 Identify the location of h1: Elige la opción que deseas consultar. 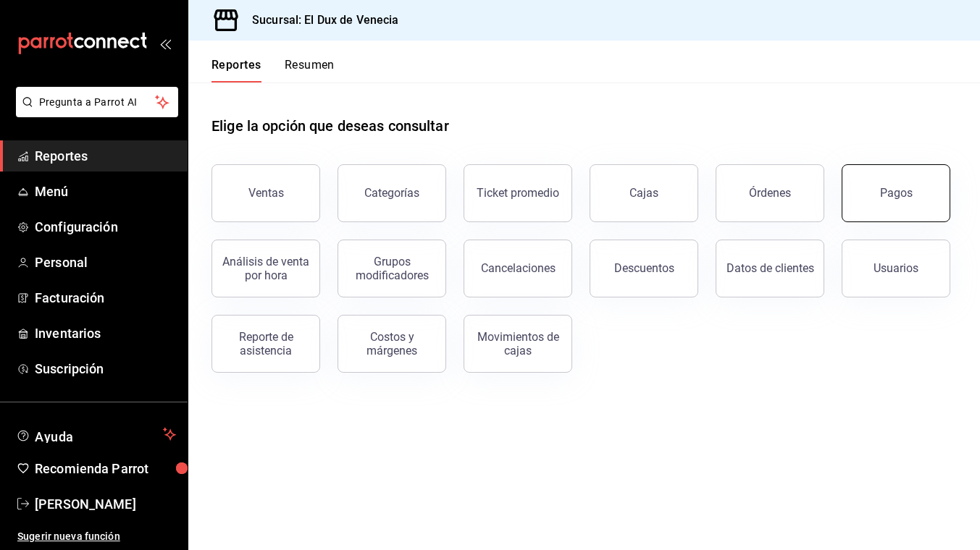
(330, 126).